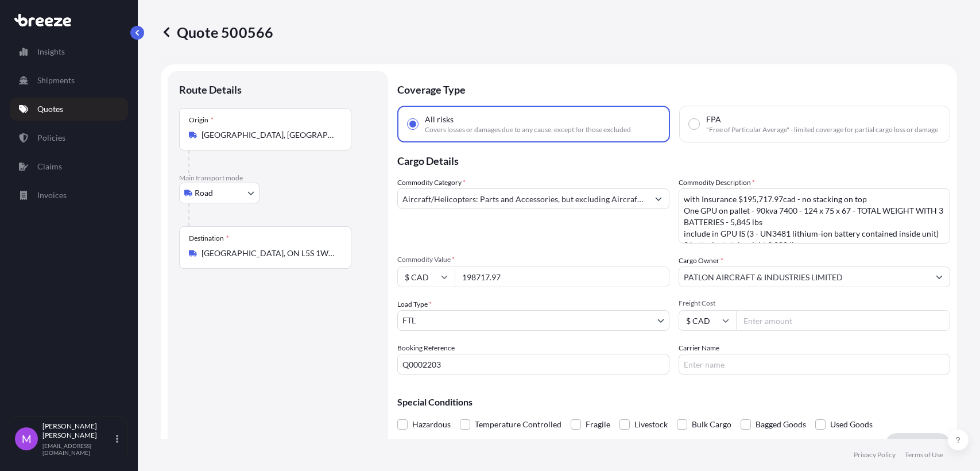  I want to click on span: Fragile, so click(598, 425).